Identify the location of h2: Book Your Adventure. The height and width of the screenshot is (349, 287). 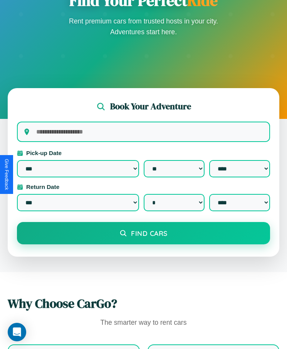
(150, 106).